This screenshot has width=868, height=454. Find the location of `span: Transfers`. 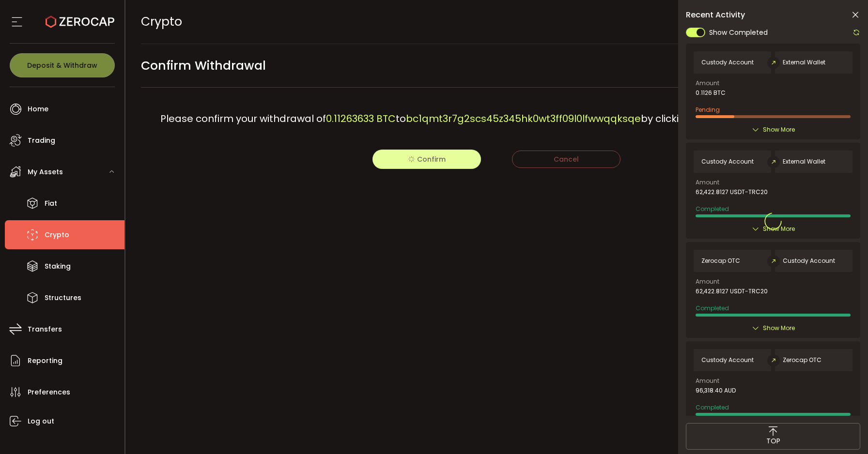

span: Transfers is located at coordinates (45, 329).